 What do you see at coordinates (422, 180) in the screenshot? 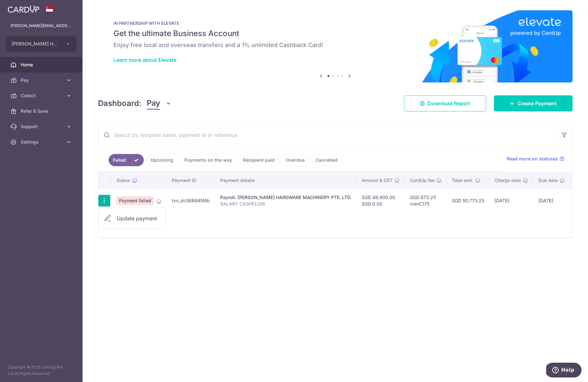
I see `span: CardUp fee` at bounding box center [422, 180].